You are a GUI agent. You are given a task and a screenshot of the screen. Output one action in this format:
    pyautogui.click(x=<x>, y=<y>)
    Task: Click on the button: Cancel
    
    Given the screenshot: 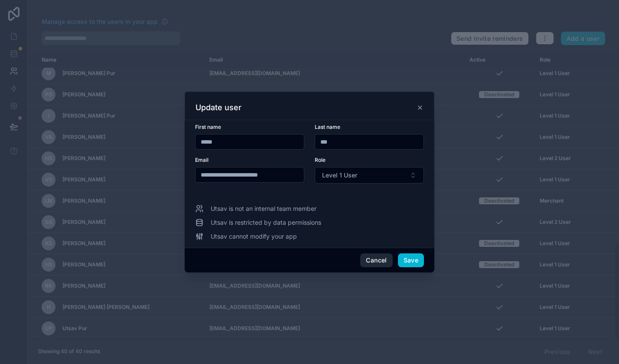 What is the action you would take?
    pyautogui.click(x=376, y=260)
    